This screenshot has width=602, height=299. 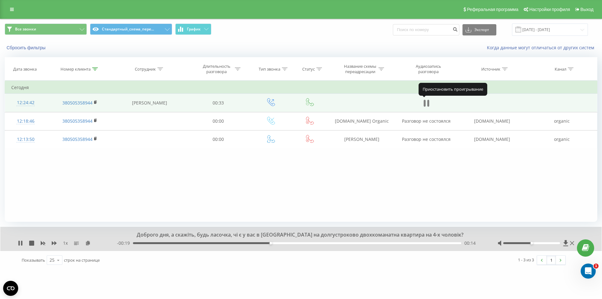 What do you see at coordinates (25, 69) in the screenshot?
I see `div: Дата звонка` at bounding box center [25, 69].